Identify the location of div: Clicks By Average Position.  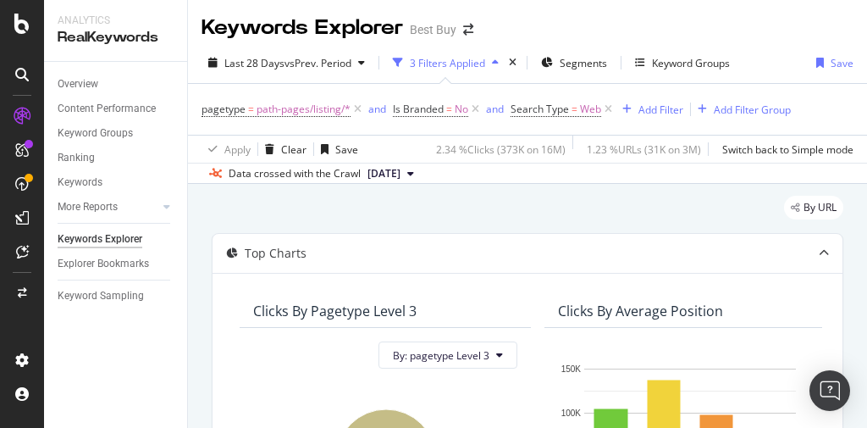
(640, 311).